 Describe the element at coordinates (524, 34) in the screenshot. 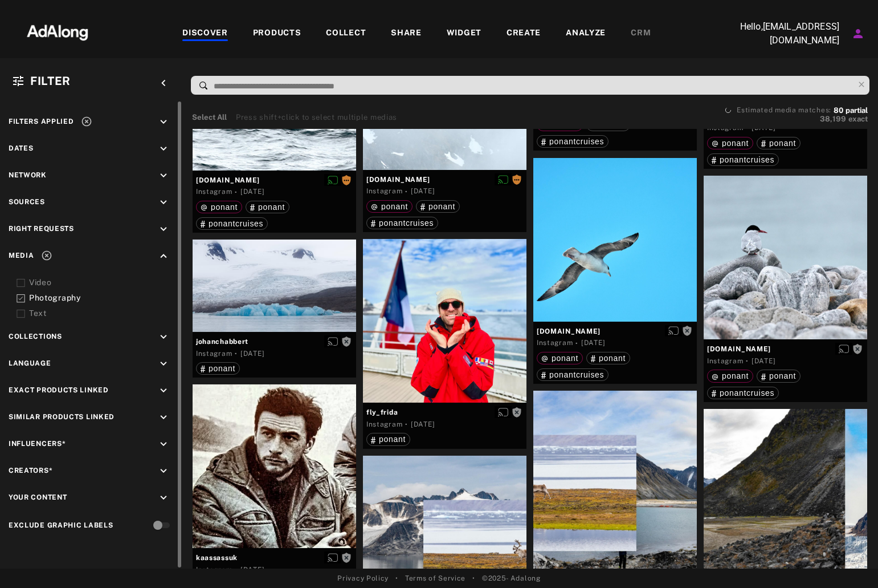

I see `div: CREATE` at that location.